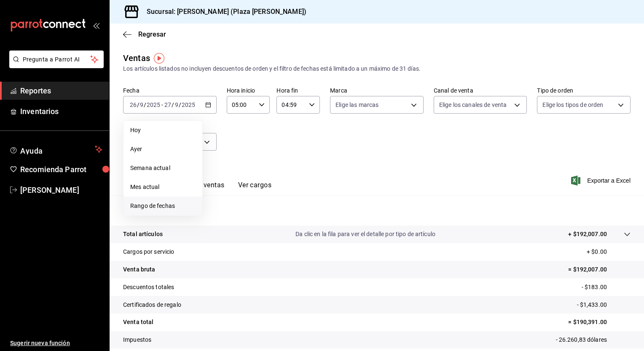 This screenshot has width=644, height=351. I want to click on p: = $192,007.00, so click(599, 269).